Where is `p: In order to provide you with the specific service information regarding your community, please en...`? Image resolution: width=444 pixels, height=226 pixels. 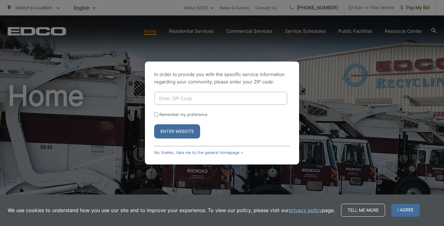
p: In order to provide you with the specific service information regarding your community, please en... is located at coordinates (222, 78).